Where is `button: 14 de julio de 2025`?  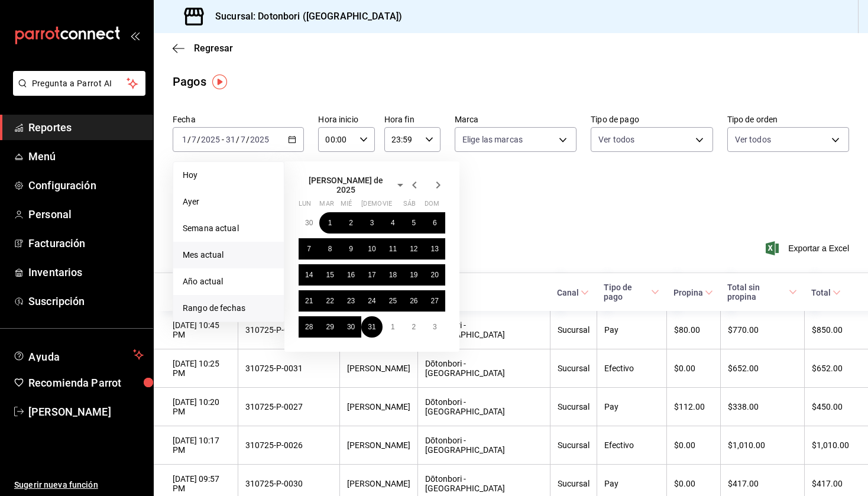
button: 14 de julio de 2025 is located at coordinates (308, 275).